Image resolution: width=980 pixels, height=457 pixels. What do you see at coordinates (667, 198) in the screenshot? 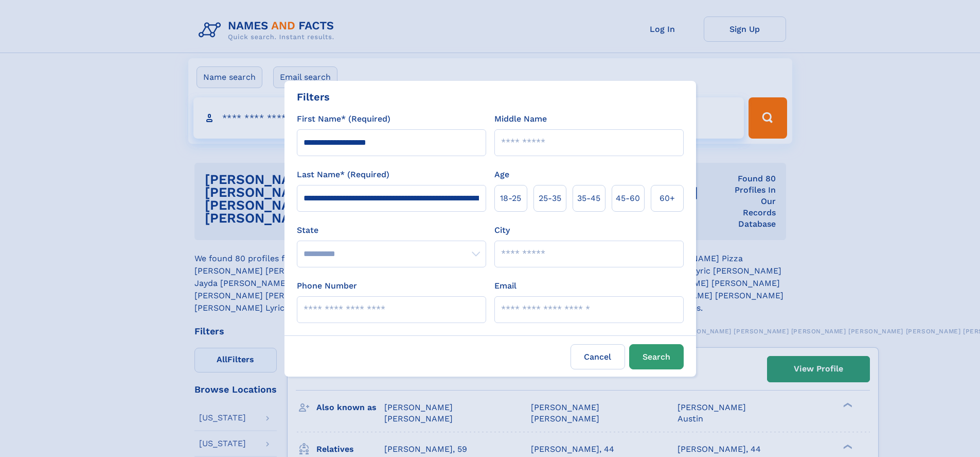
I see `span: 60+` at bounding box center [667, 198].